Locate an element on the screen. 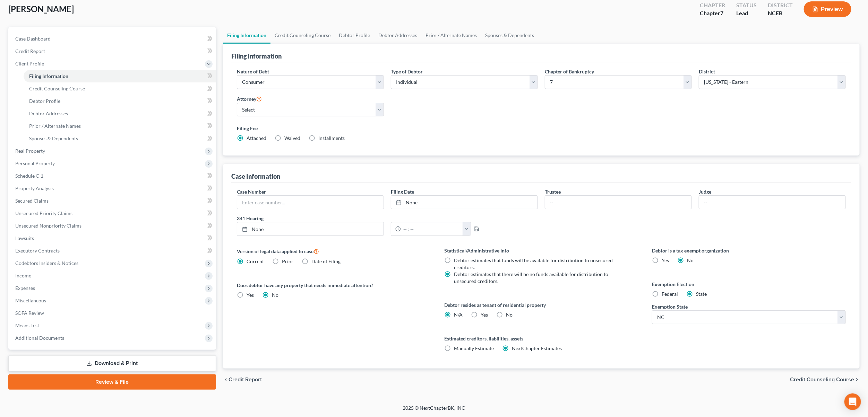 This screenshot has height=417, width=868. span: Debtor estimates that funds will be available for distribution to unsecured creditors. is located at coordinates (533, 263).